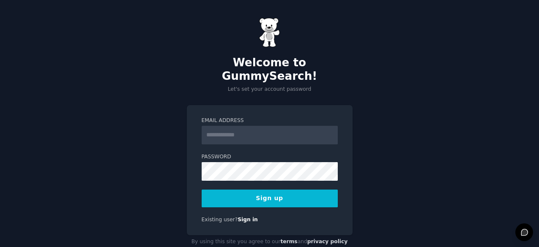  What do you see at coordinates (270, 157) in the screenshot?
I see `label: Password` at bounding box center [270, 157].